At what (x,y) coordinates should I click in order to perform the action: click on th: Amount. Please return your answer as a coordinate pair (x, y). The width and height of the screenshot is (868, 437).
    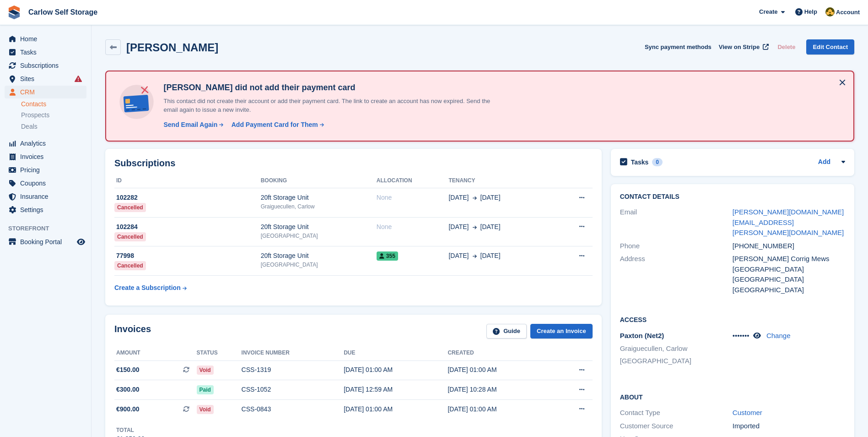
    Looking at the image, I should click on (156, 353).